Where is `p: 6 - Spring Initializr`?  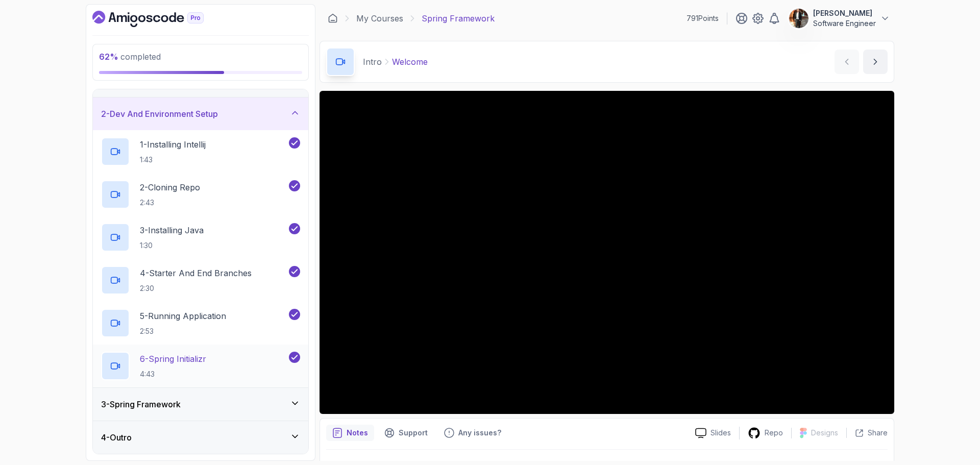
p: 6 - Spring Initializr is located at coordinates (173, 359).